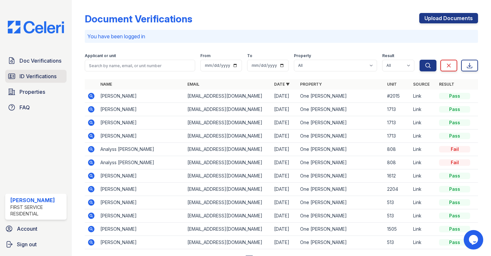  Describe the element at coordinates (38, 76) in the screenshot. I see `span: ID Verifications` at that location.